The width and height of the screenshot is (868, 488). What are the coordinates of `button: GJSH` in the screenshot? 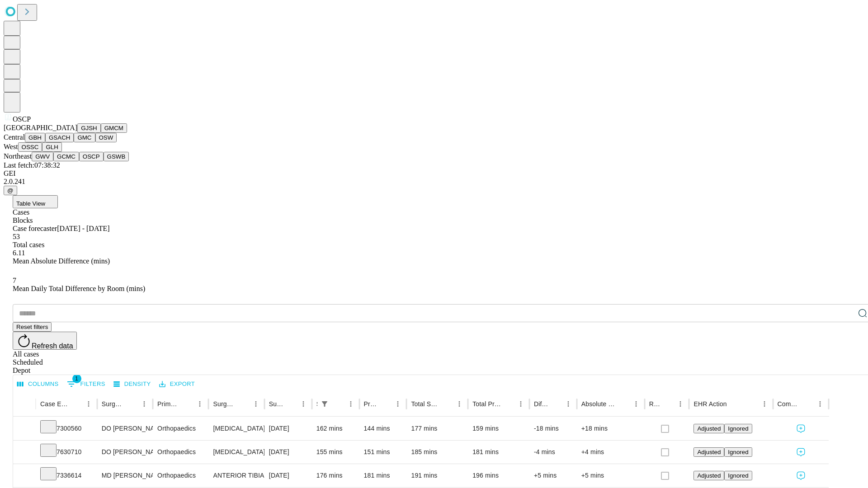 It's located at (89, 128).